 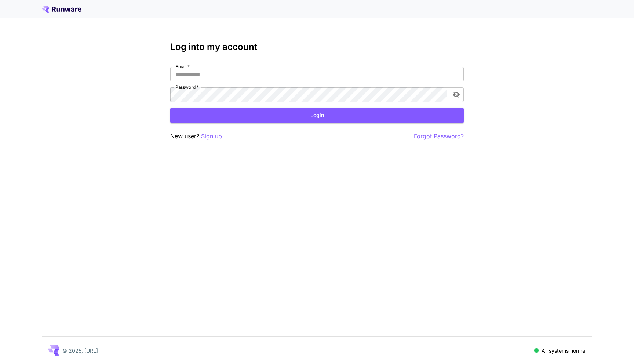 What do you see at coordinates (456, 95) in the screenshot?
I see `button: toggle password visibility` at bounding box center [456, 95].